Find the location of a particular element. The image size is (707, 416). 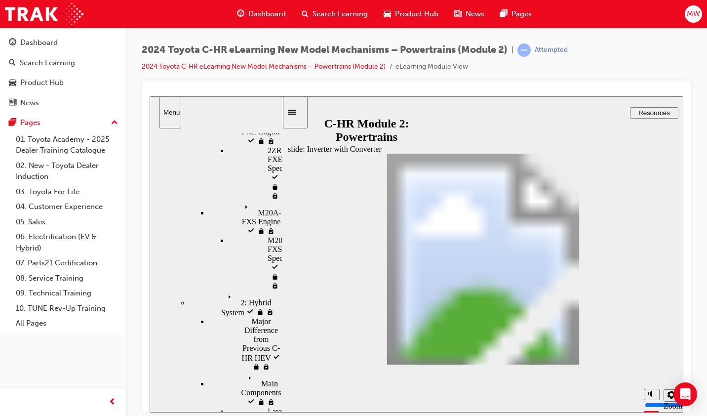

a: All Pages is located at coordinates (67, 323).